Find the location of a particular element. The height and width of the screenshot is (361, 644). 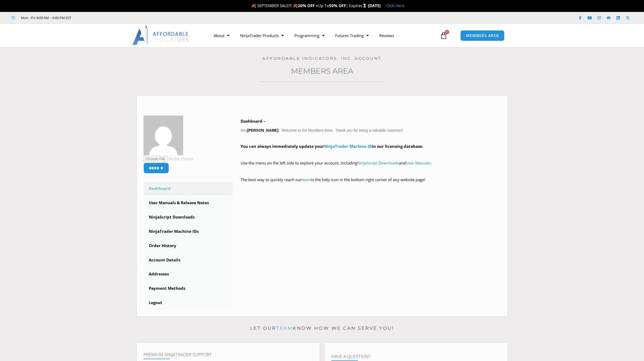

a: NinjaTrader Machine IDs is located at coordinates (188, 231).